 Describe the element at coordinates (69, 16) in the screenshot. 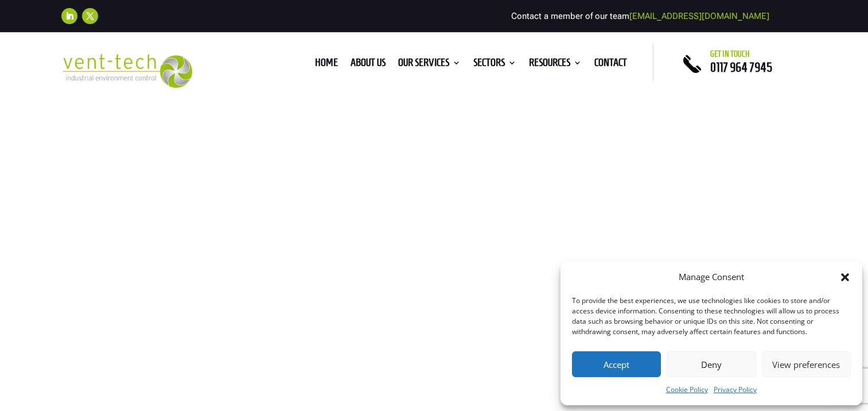

I see `a: Follow on LinkedIn` at that location.